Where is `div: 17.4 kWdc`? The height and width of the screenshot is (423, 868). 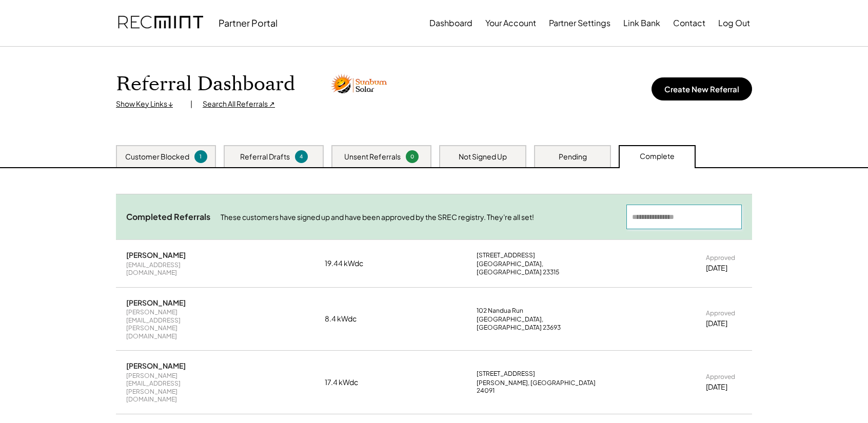
div: 17.4 kWdc is located at coordinates (350, 382).